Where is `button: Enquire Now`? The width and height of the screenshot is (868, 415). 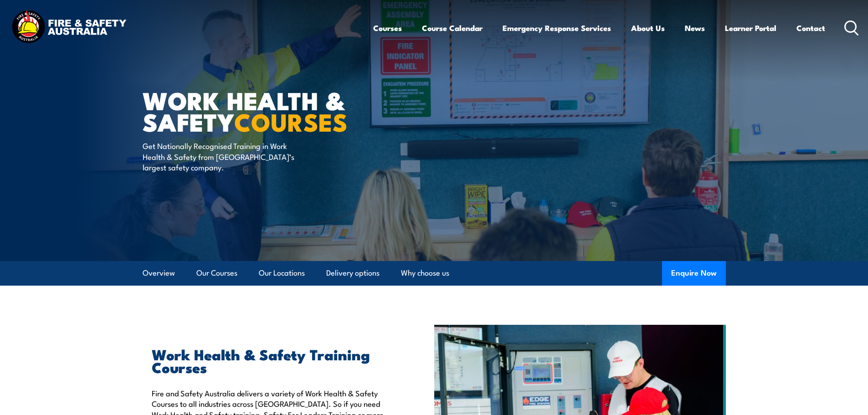
button: Enquire Now is located at coordinates (694, 273).